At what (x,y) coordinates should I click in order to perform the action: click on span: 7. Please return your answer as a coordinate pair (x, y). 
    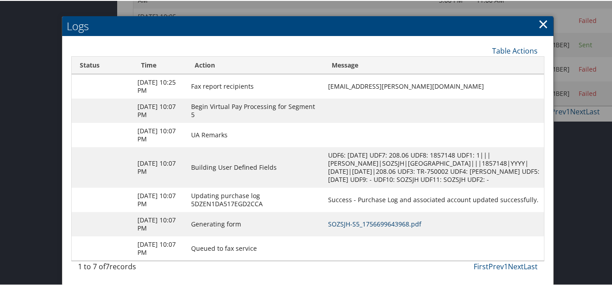
    Looking at the image, I should click on (107, 266).